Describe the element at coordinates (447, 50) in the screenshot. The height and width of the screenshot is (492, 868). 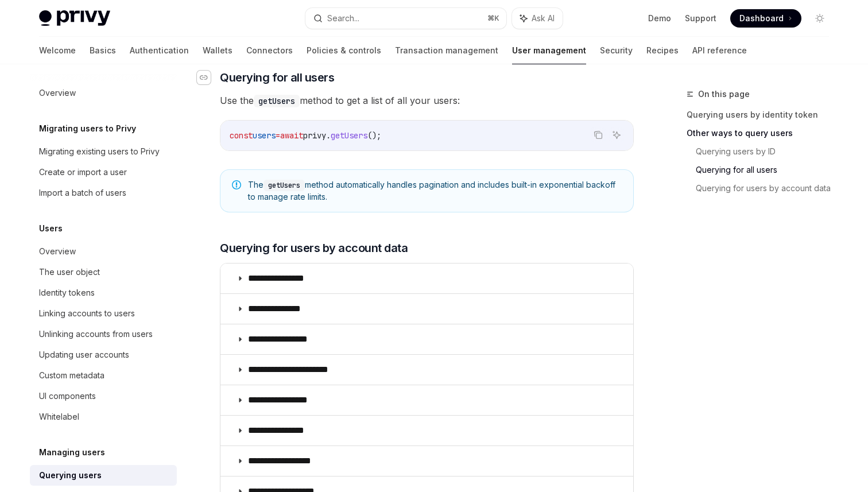
I see `a: Transaction management` at that location.